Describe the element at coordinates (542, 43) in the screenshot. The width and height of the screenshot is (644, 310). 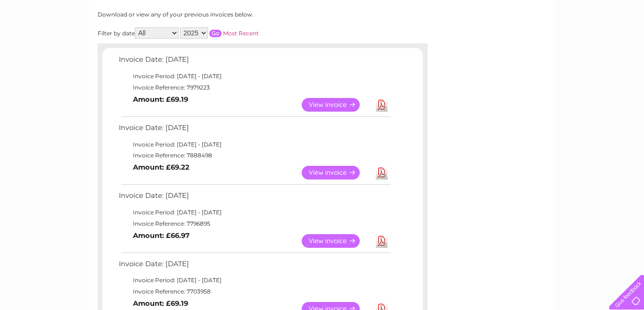
I see `a: Telecoms` at that location.